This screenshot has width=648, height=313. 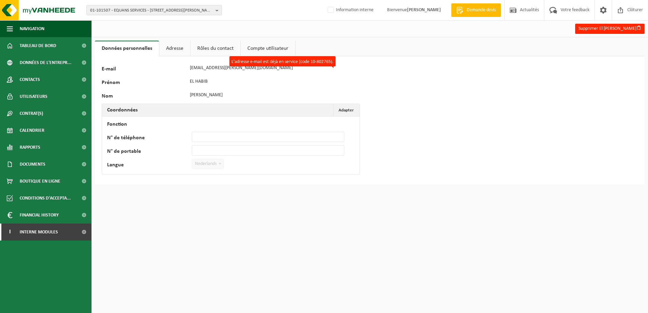 I want to click on span: I, so click(x=10, y=232).